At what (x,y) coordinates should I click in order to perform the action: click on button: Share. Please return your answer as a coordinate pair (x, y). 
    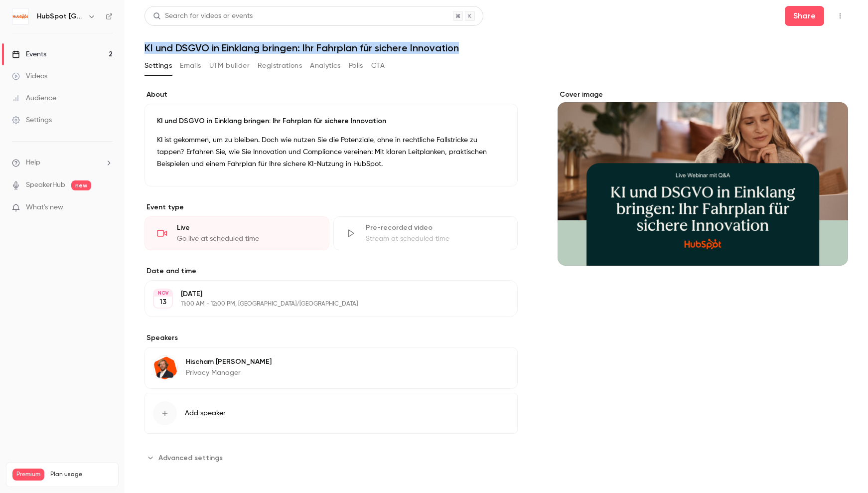
    Looking at the image, I should click on (804, 16).